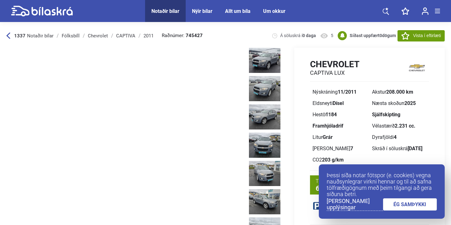 Image resolution: width=451 pixels, height=225 pixels. Describe the element at coordinates (399, 149) in the screenshot. I see `div: Skráð í söluskrá` at that location.